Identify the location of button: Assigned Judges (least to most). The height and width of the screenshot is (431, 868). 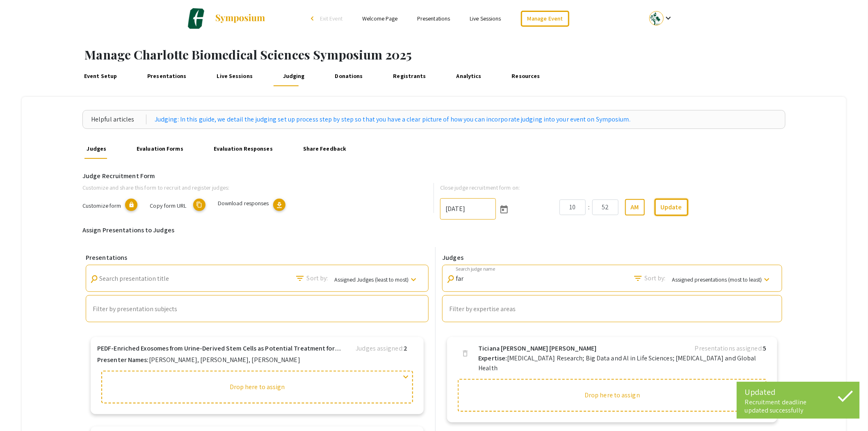
(376, 280).